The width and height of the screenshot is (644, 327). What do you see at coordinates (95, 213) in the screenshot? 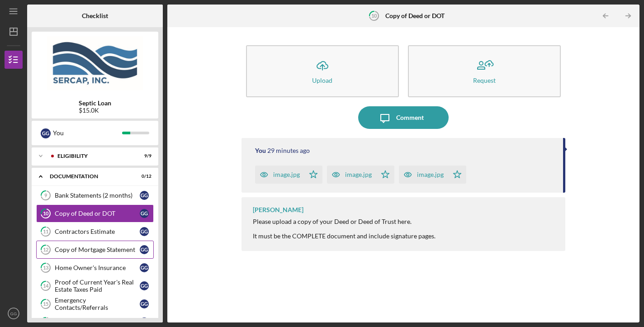
I see `a: 10Copy of Deed or DOTGG` at bounding box center [95, 213].